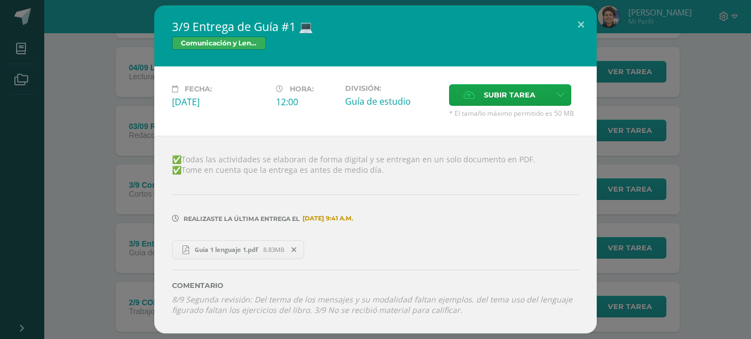  What do you see at coordinates (514, 113) in the screenshot?
I see `span: * El tamaño máximo permitido es 50 MB` at bounding box center [514, 113].